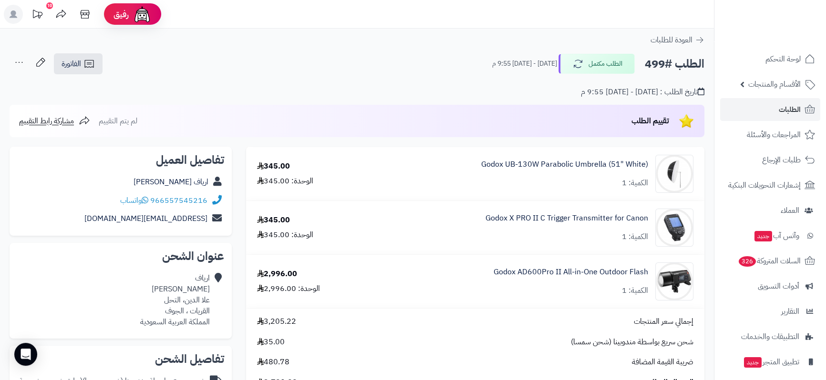 Image resolution: width=826 pixels, height=380 pixels. What do you see at coordinates (271, 342) in the screenshot?
I see `span: 35.00` at bounding box center [271, 342].